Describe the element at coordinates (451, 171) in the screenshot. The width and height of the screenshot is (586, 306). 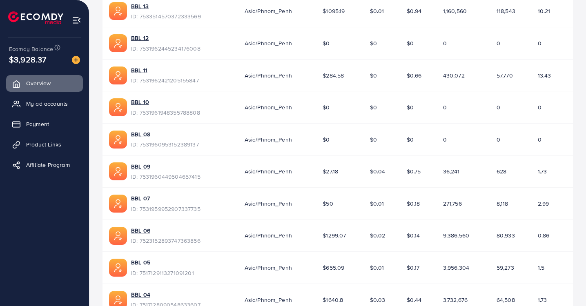
I see `span: 36,241` at that location.